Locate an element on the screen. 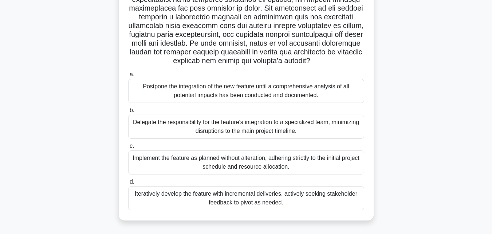  span: a. is located at coordinates (132, 74).